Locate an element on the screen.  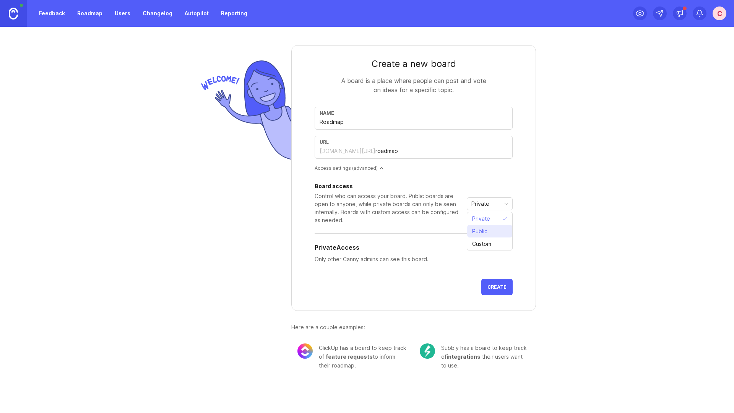
div: Here are a couple examples: is located at coordinates (414, 327).